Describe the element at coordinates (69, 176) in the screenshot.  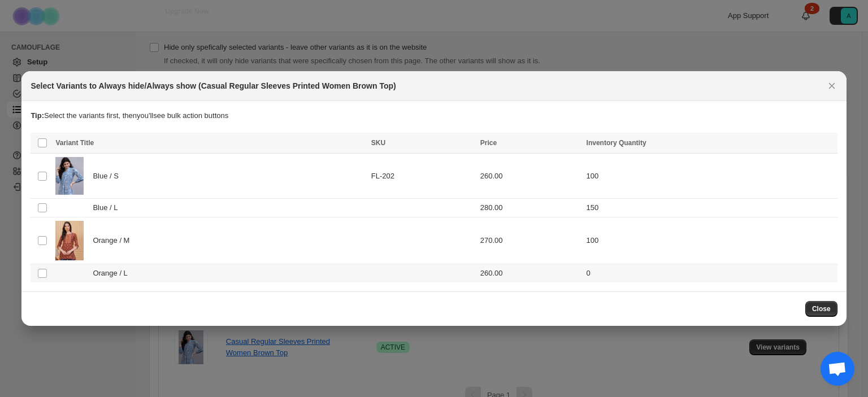
I see `img: m-1-solid-rijhari-original-imah6q4fadz85rgz.jpg` at that location.